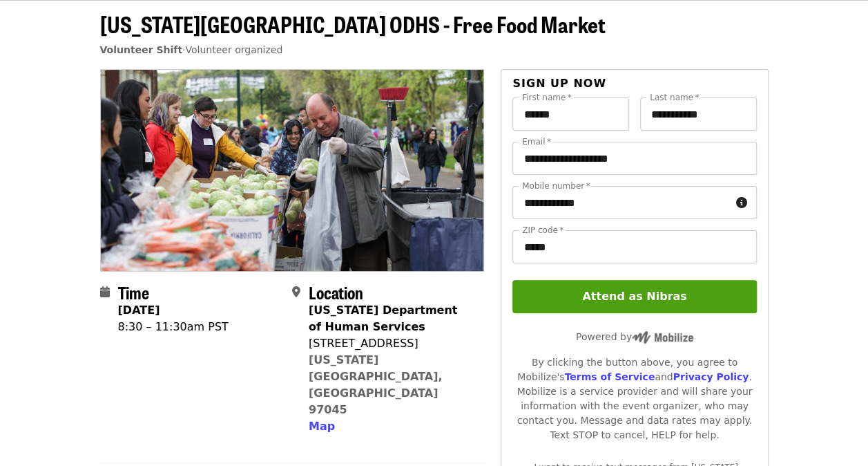 The image size is (868, 466). Describe the element at coordinates (537, 142) in the screenshot. I see `label: Email` at that location.